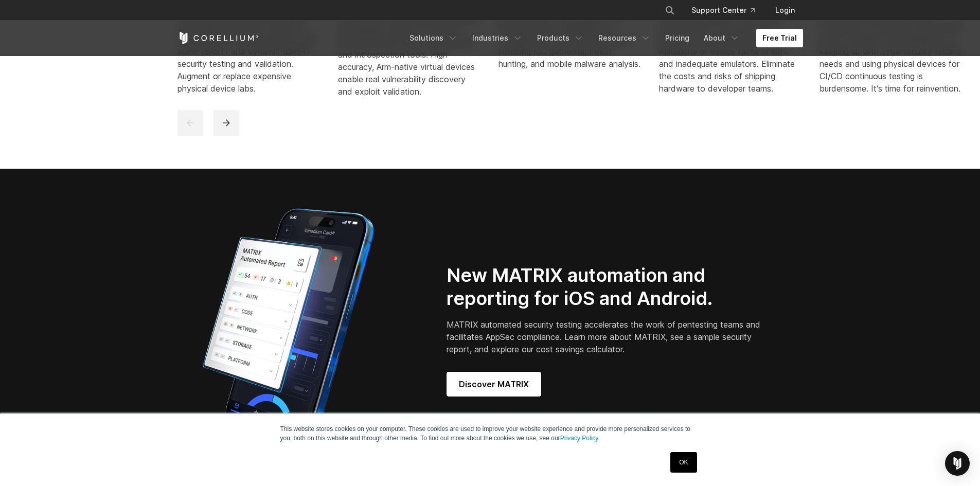 The image size is (980, 486). What do you see at coordinates (625, 38) in the screenshot?
I see `a: Resources` at bounding box center [625, 38].